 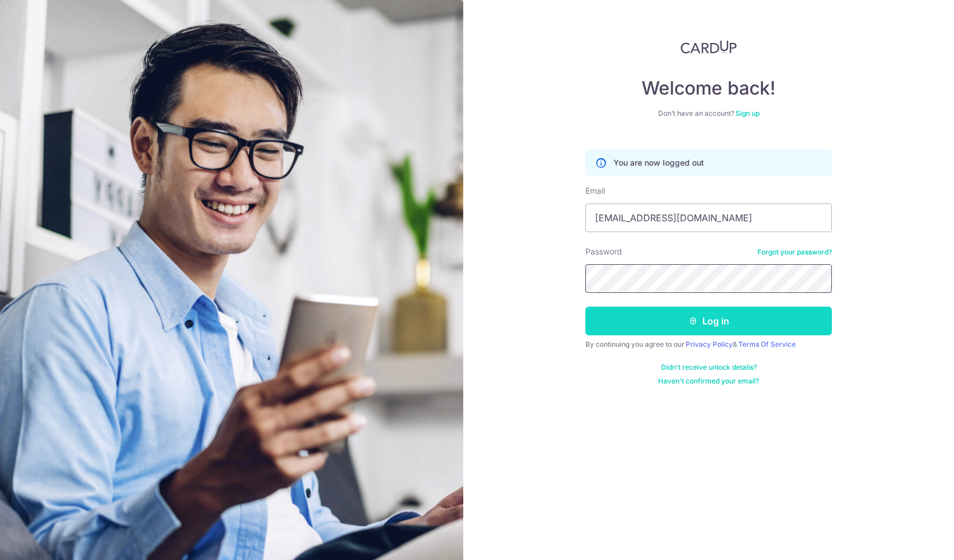 What do you see at coordinates (659, 163) in the screenshot?
I see `p: You are now logged out` at bounding box center [659, 163].